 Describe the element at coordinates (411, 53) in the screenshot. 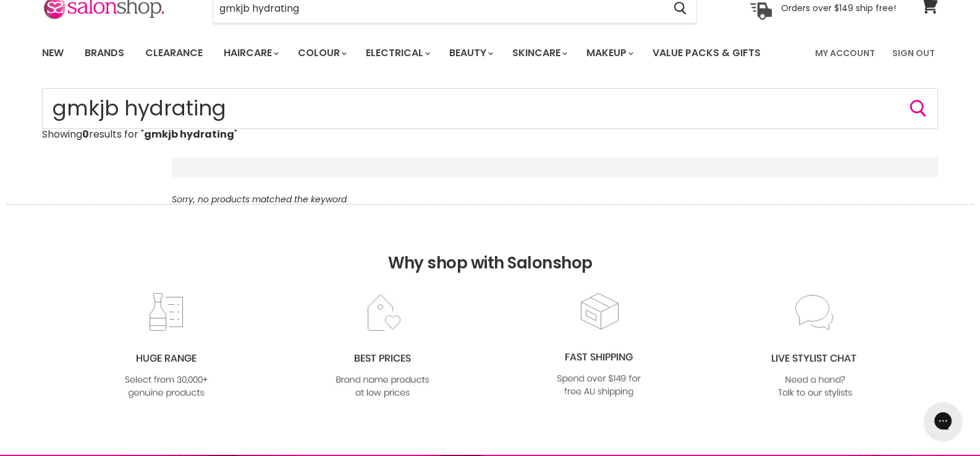

I see `ul: Main menu` at that location.